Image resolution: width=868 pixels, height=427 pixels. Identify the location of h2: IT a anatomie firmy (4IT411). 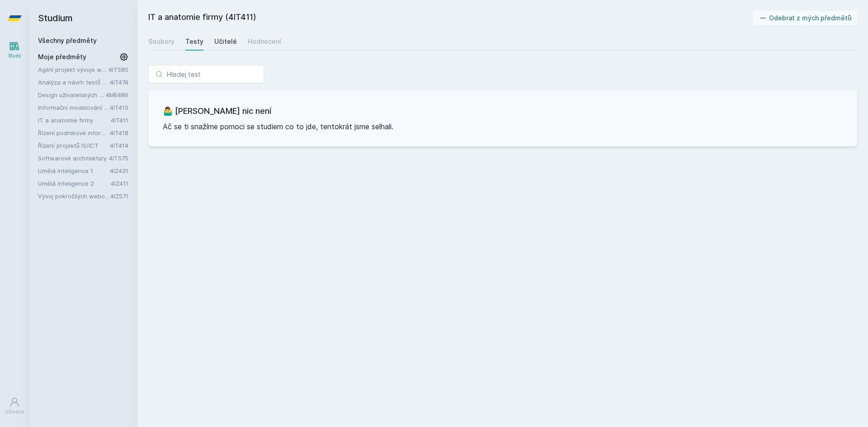
(451, 18).